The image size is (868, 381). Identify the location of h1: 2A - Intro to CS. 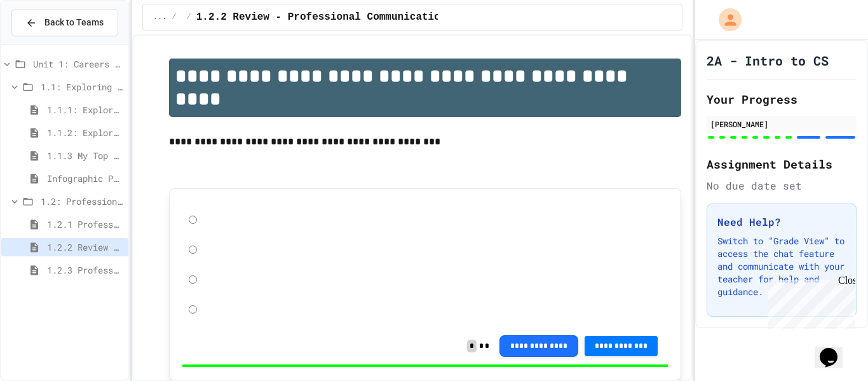
(767, 61).